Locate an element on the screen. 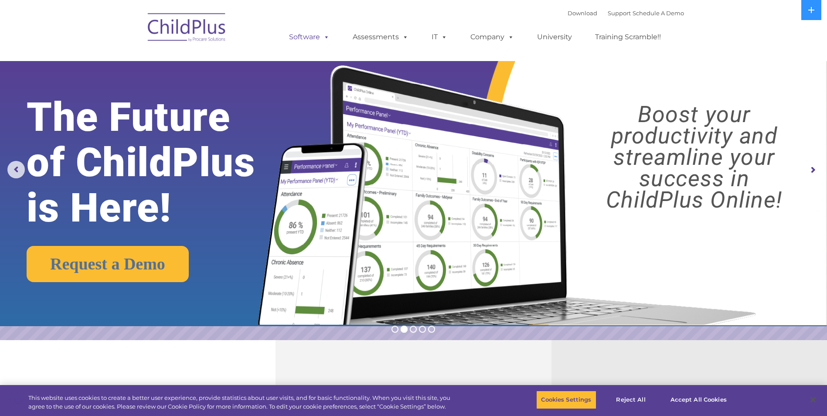  rs-layer: Boost your productivity and streamline your success in ChildPlus Online! is located at coordinates (694, 157).